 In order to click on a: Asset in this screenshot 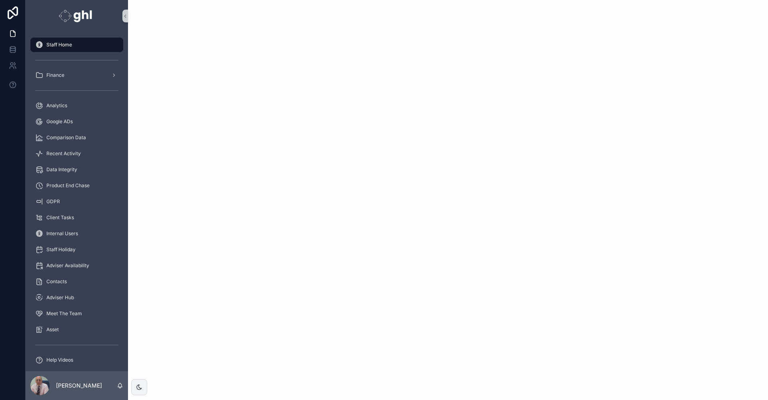, I will do `click(77, 329)`.